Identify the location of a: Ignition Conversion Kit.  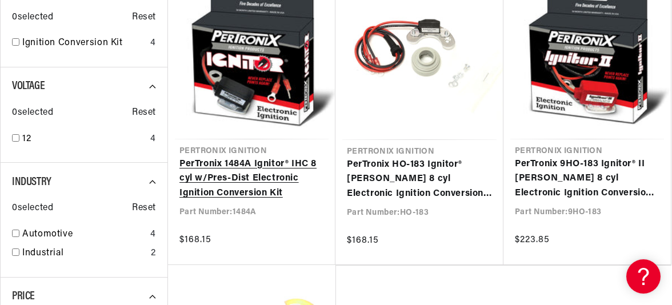
(84, 43).